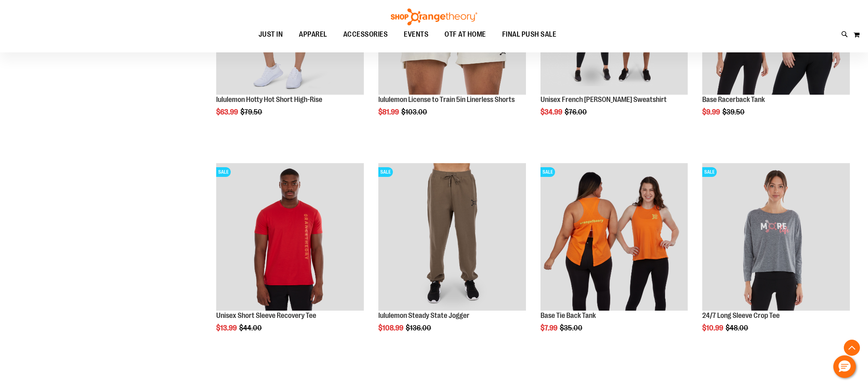 This screenshot has width=868, height=388. Describe the element at coordinates (552, 112) in the screenshot. I see `span: $34.99` at that location.